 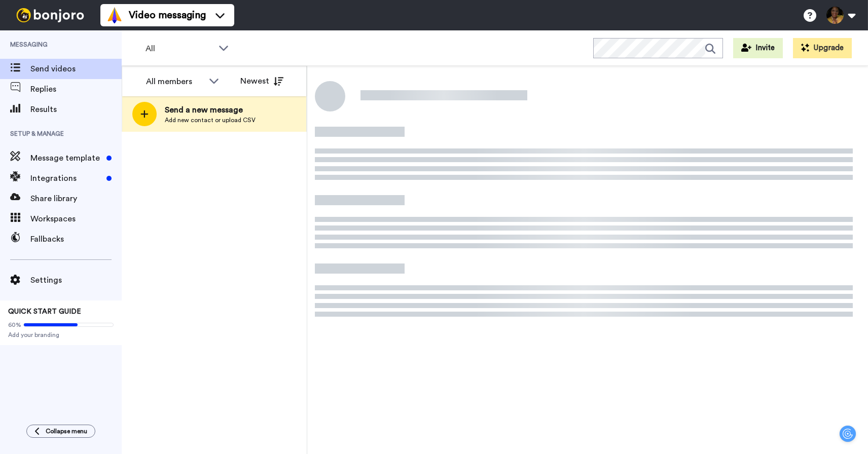 What do you see at coordinates (76, 110) in the screenshot?
I see `span: Results` at bounding box center [76, 110].